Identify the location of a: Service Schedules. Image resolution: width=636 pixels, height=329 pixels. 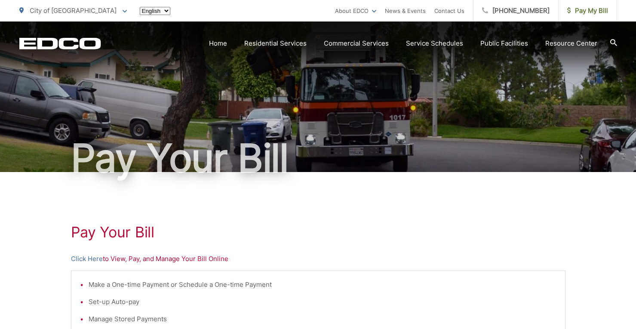
(434, 43).